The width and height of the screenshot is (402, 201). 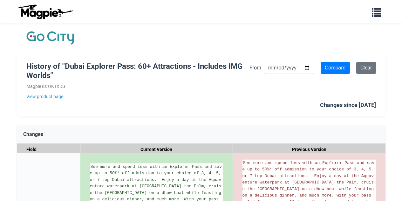 What do you see at coordinates (45, 12) in the screenshot?
I see `img: logo-ab69f6fb50320c5b225c76a69d11143b.png` at bounding box center [45, 12].